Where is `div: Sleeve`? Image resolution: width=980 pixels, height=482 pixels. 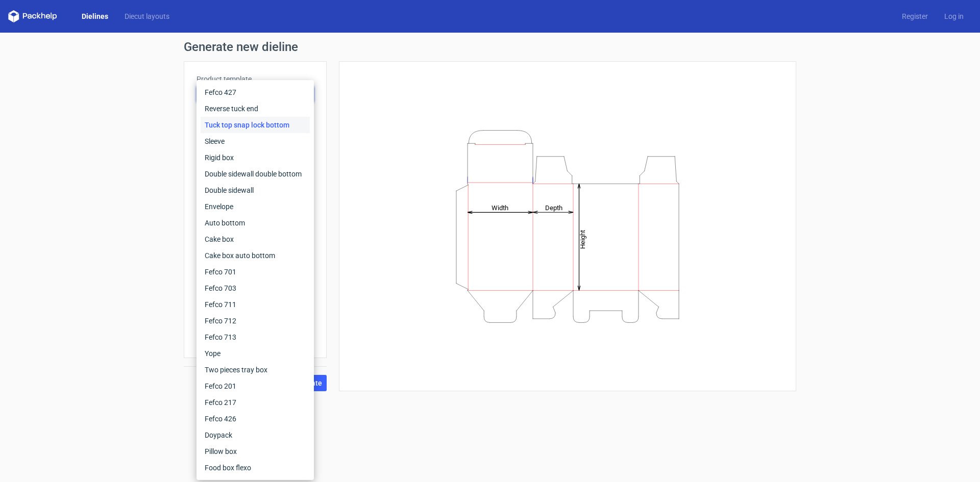 div: Sleeve is located at coordinates (255, 141).